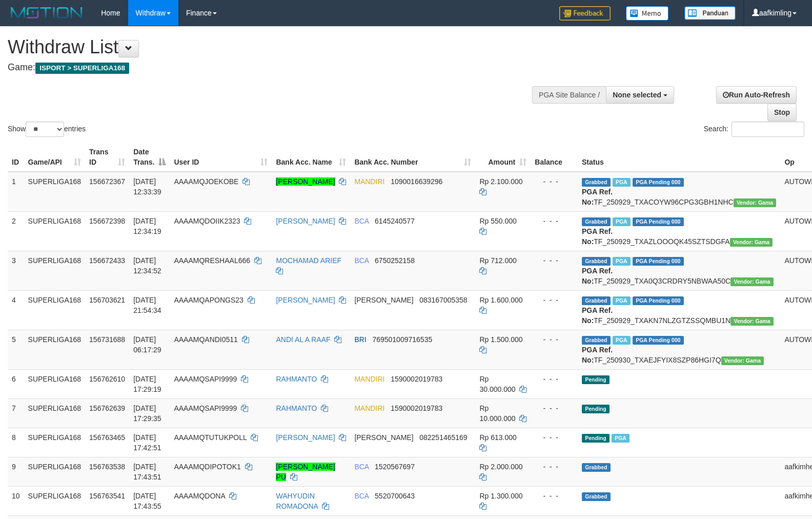 This screenshot has width=812, height=519. Describe the element at coordinates (149, 157) in the screenshot. I see `th: Date Trans.: activate to sort column descending` at that location.